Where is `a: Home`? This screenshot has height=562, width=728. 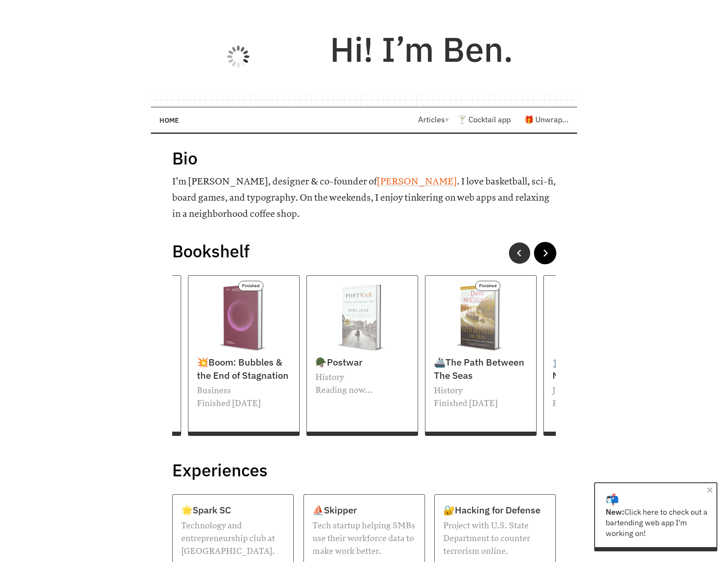
a: Home is located at coordinates (169, 120).